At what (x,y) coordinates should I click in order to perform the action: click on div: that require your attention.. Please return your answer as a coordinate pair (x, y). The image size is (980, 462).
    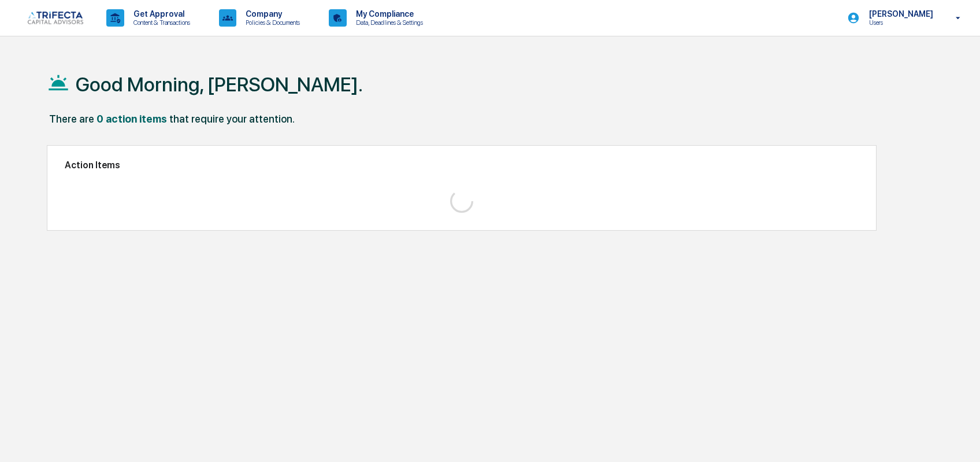
    Looking at the image, I should click on (232, 118).